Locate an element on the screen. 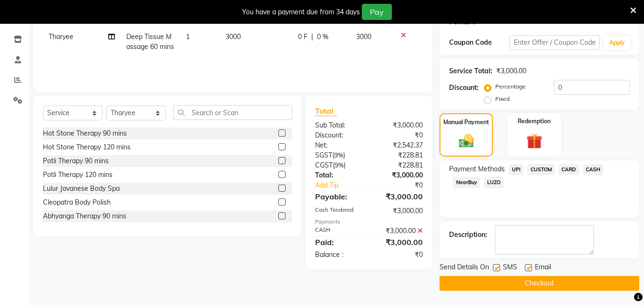 Image resolution: width=644 pixels, height=305 pixels. span: SGST is located at coordinates (324, 155).